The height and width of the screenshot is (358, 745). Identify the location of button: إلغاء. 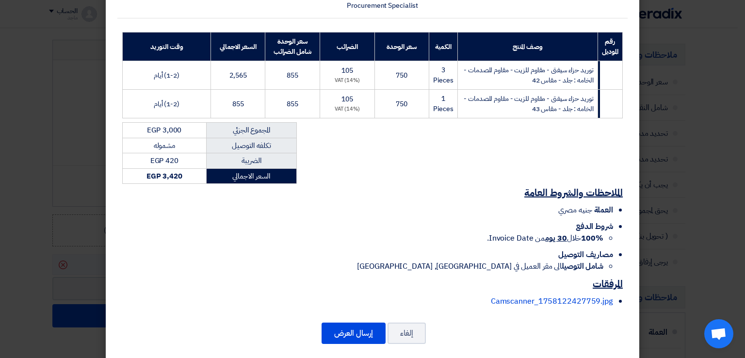
(406, 333).